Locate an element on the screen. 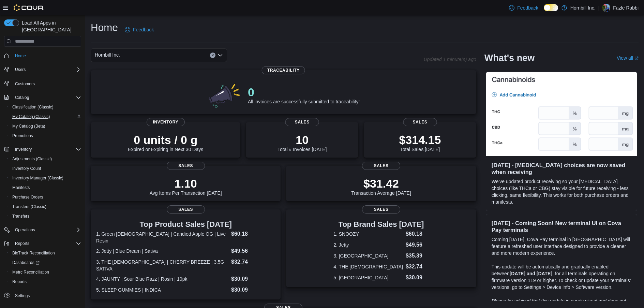 The height and width of the screenshot is (308, 644). a: Adjustments (Classic) is located at coordinates (32, 159).